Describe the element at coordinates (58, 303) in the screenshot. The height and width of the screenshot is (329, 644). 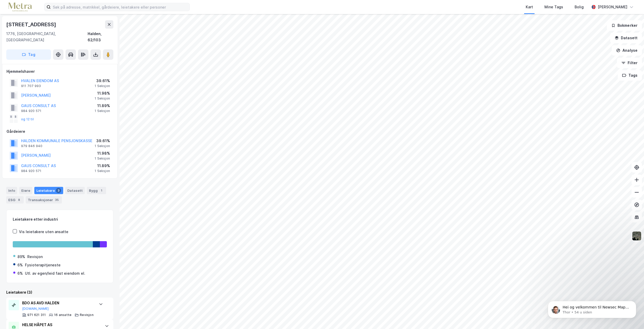
I see `div: BDO AS AVD HALDEN` at that location.